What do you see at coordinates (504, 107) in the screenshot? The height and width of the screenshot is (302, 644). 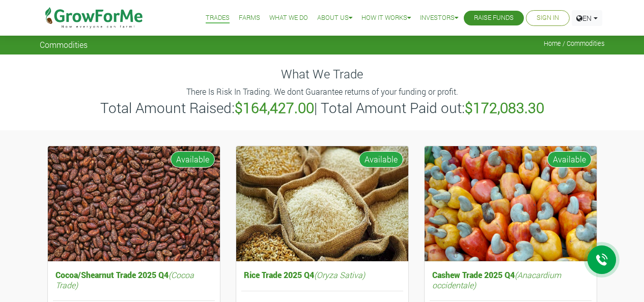 I see `b: $172,083.30` at bounding box center [504, 107].